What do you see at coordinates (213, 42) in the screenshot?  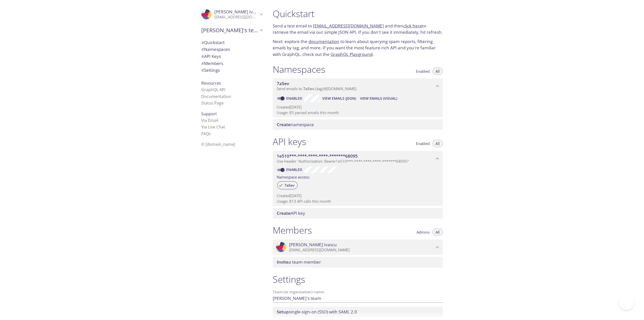 I see `span: Quickstart` at bounding box center [213, 42].